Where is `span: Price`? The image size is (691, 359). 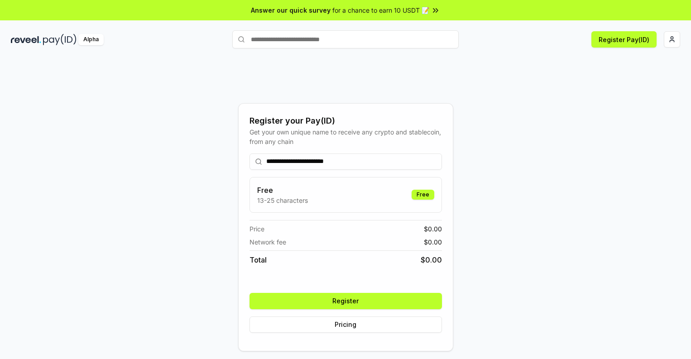 span: Price is located at coordinates (257, 229).